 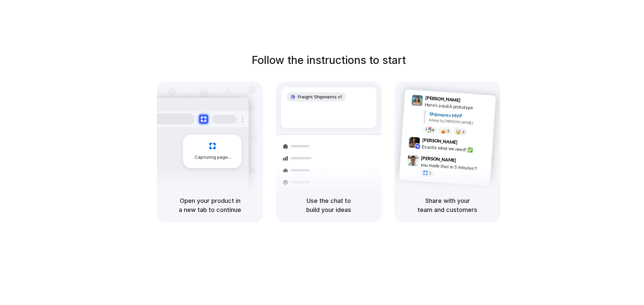 I want to click on span: Capturing page, so click(x=213, y=157).